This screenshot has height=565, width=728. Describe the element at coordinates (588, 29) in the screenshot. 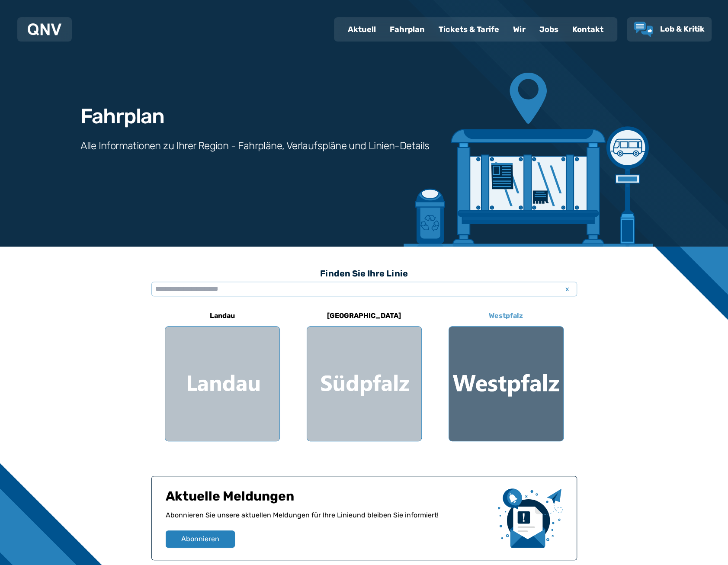

I see `a: Kontakt` at that location.